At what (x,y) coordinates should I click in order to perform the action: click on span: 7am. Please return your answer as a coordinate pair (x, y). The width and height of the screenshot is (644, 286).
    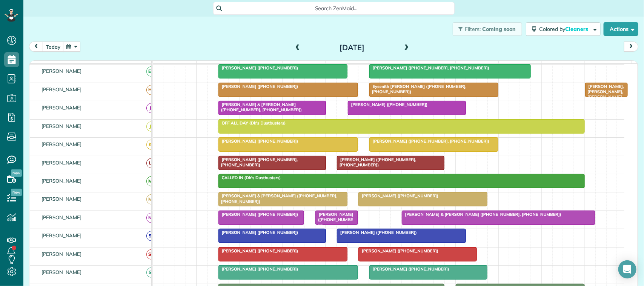
    Looking at the image, I should click on (160, 66).